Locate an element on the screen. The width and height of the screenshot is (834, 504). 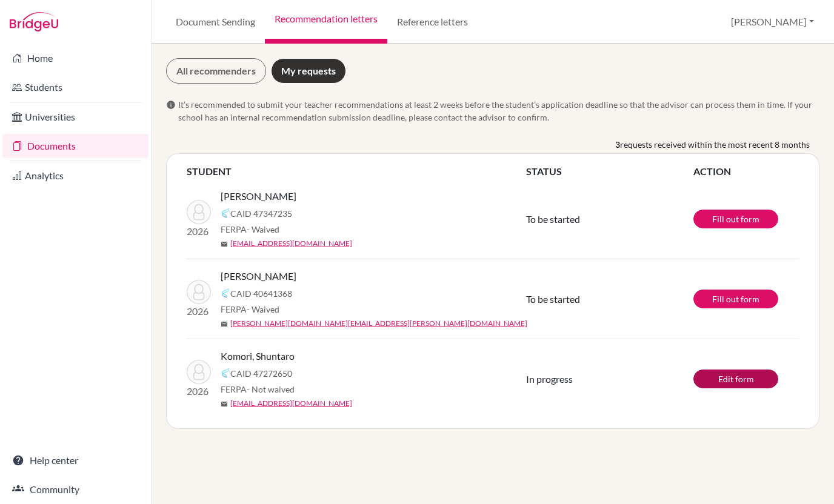
a: My requests is located at coordinates (309, 71).